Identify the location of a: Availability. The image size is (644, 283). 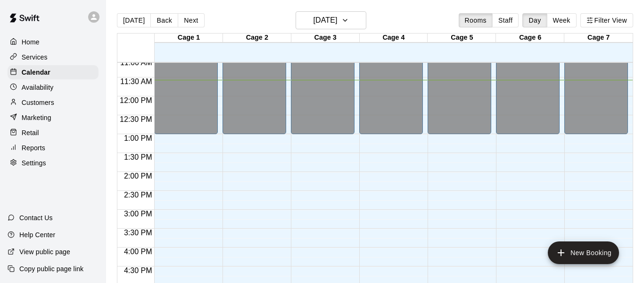
(53, 87).